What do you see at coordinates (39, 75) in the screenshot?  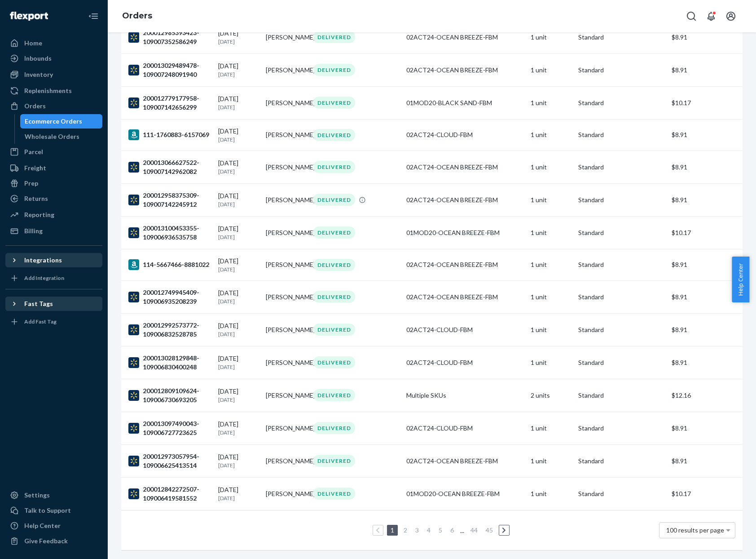 I see `div: Inventory` at bounding box center [39, 75].